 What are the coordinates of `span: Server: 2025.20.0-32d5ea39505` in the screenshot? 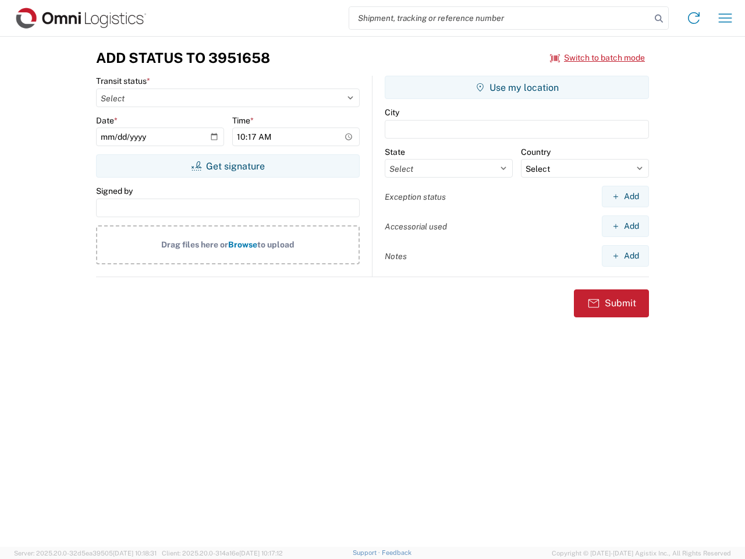 It's located at (85, 553).